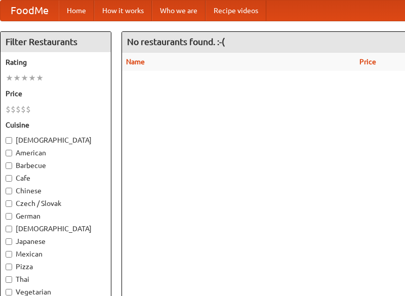  I want to click on a: Recipe videos, so click(236, 11).